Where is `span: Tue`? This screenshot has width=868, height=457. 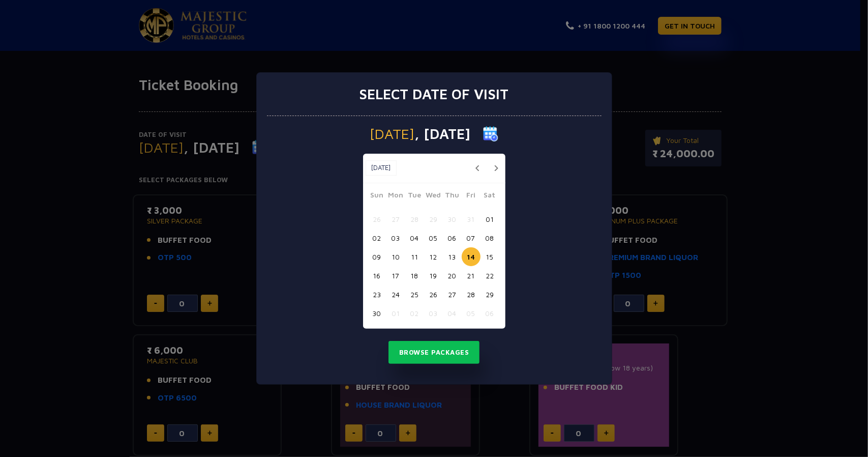 span: Tue is located at coordinates (414, 196).